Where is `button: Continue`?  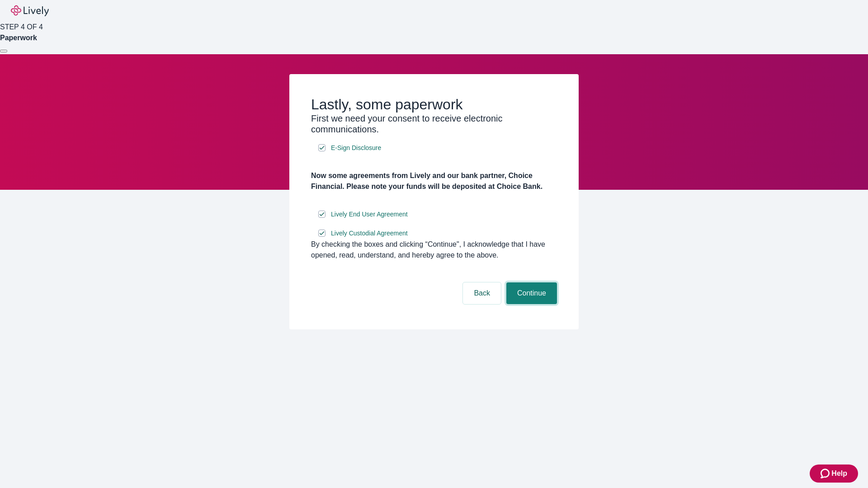 button: Continue is located at coordinates (531, 294).